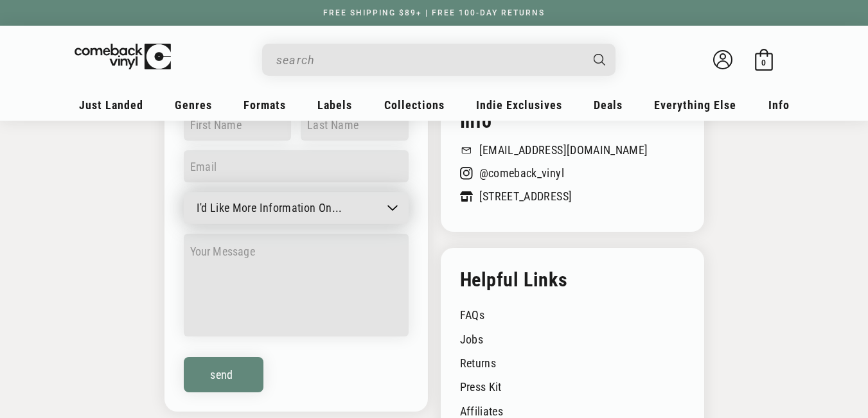 This screenshot has width=868, height=418. What do you see at coordinates (111, 104) in the screenshot?
I see `span: Just Landed` at bounding box center [111, 104].